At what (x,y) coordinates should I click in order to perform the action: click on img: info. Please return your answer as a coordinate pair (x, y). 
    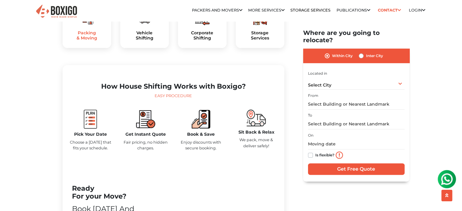
    Looking at the image, I should click on (339, 155).